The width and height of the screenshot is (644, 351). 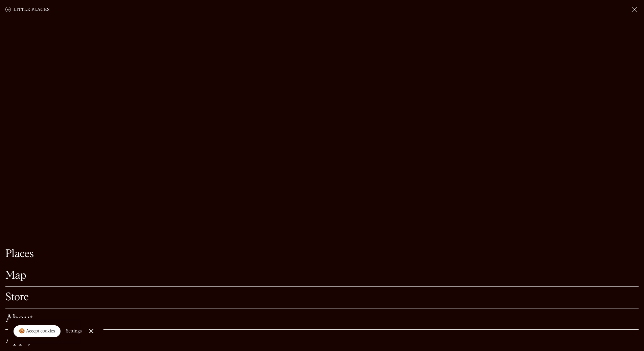 What do you see at coordinates (74, 331) in the screenshot?
I see `a: Settings` at bounding box center [74, 331].